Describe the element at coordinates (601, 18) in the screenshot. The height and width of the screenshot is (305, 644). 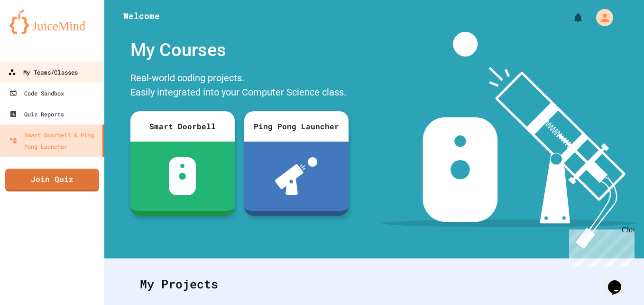
I see `div: My Account` at that location.